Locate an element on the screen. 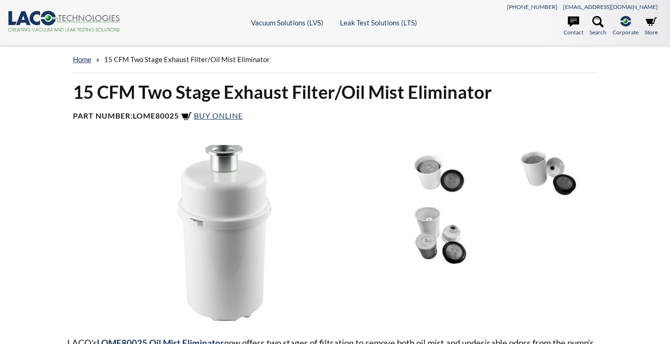 The image size is (670, 344). a: Store is located at coordinates (651, 26).